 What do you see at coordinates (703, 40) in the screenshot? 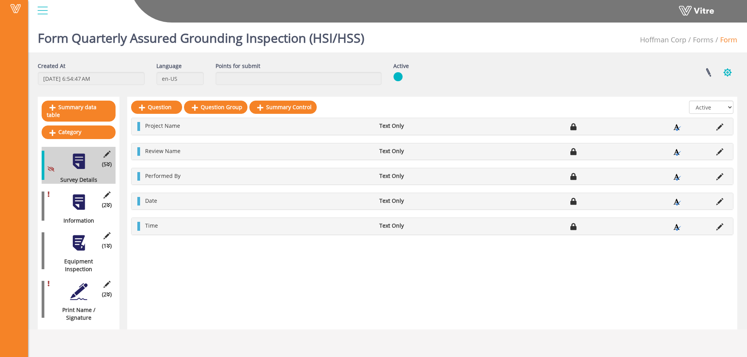
I see `a: Forms` at bounding box center [703, 40].